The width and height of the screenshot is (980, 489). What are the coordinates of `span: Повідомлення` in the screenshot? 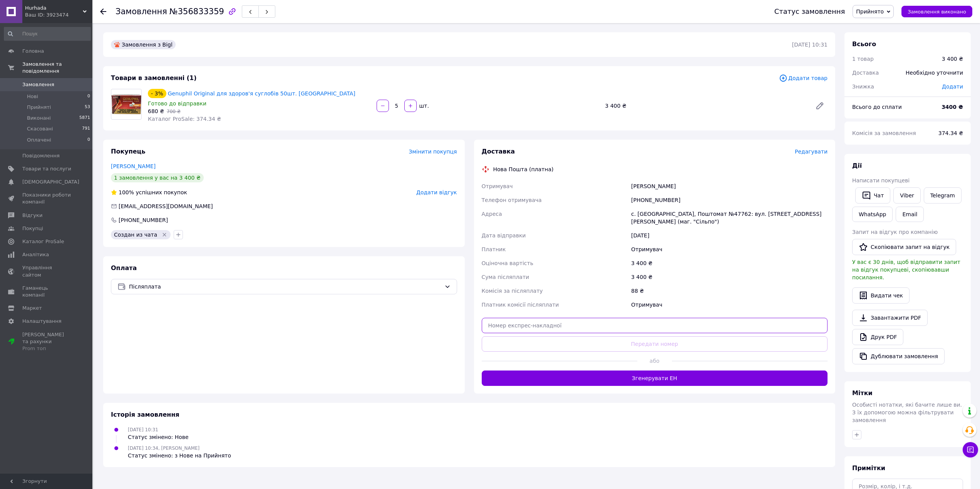 It's located at (41, 156).